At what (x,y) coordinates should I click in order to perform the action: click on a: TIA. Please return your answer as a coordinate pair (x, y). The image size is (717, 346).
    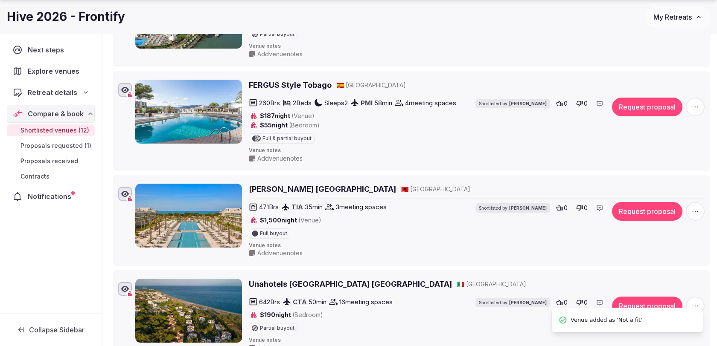
    Looking at the image, I should click on (297, 207).